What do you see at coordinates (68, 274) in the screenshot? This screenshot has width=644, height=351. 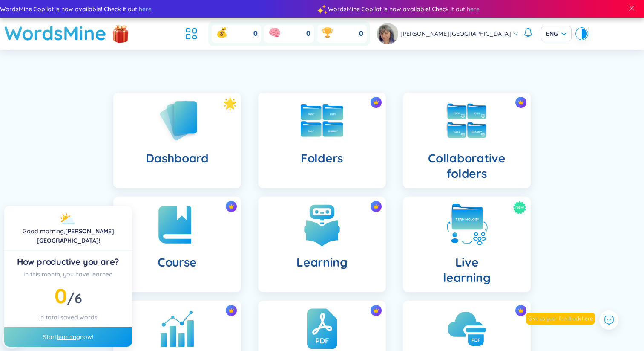 I see `div: In this month, you have learned` at bounding box center [68, 274].